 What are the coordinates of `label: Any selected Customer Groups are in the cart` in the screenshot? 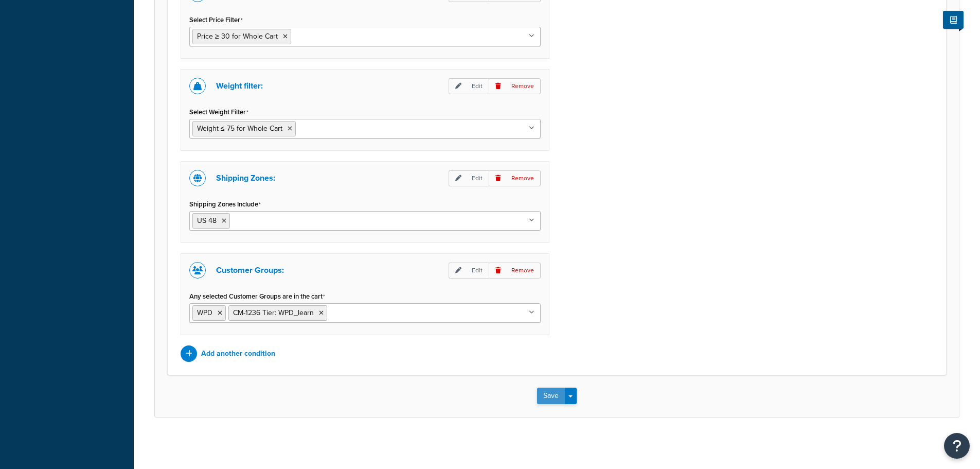 It's located at (257, 297).